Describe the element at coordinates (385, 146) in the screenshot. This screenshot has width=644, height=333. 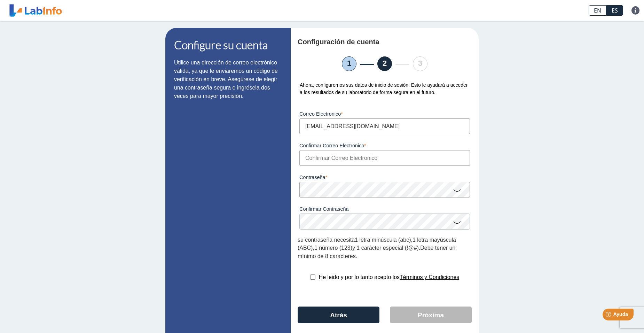
I see `label: Confirmar Correo Electronico` at that location.